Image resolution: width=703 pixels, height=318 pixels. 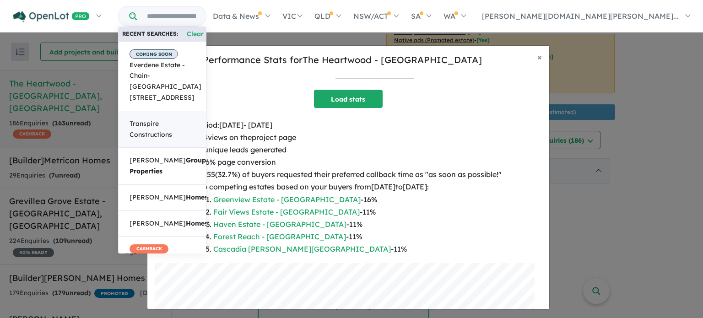 What do you see at coordinates (162, 129) in the screenshot?
I see `span: Transpire Constructions` at bounding box center [162, 129].